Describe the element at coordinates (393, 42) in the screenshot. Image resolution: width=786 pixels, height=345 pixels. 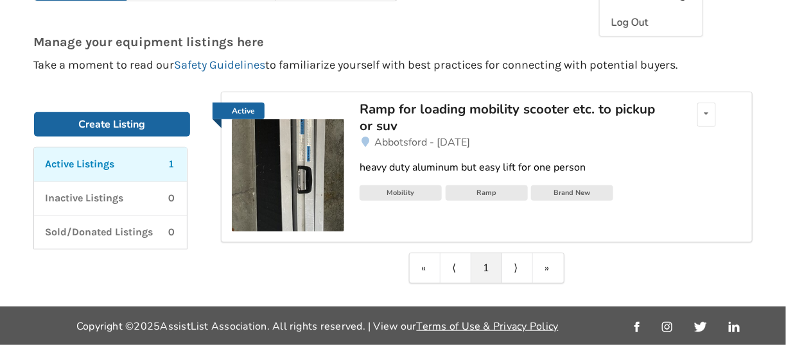
I see `p: Manage your equipment listings here` at that location.